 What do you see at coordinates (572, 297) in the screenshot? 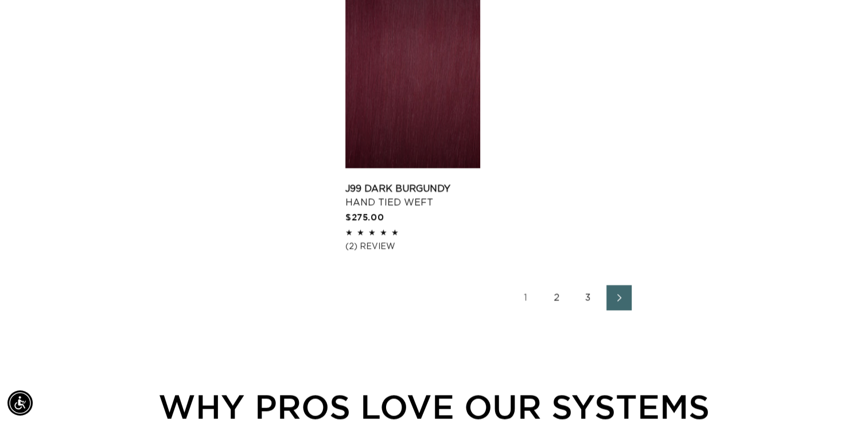
I see `nav: Pagination` at bounding box center [572, 297].